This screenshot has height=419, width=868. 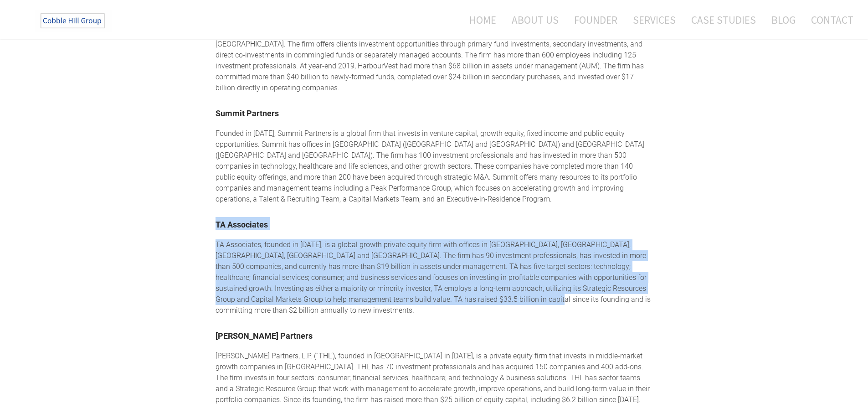 What do you see at coordinates (596, 20) in the screenshot?
I see `a: Founder` at bounding box center [596, 20].